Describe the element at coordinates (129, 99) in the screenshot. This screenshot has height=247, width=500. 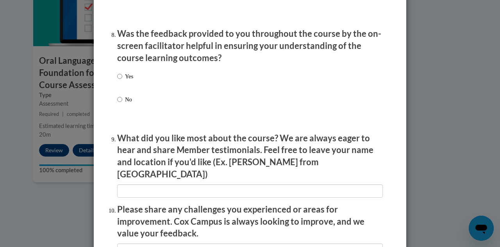
I see `p: No` at that location.